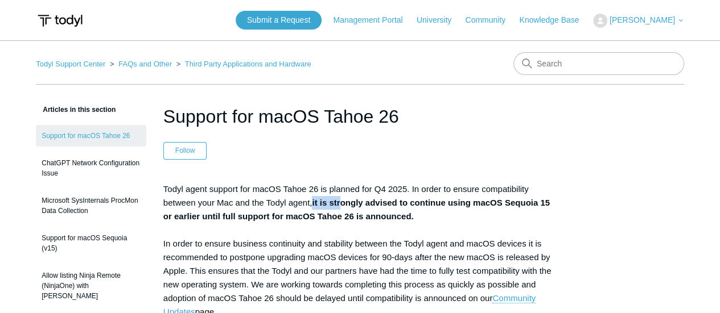 This screenshot has width=720, height=313. What do you see at coordinates (60, 20) in the screenshot?
I see `img: Todyl Support Center Help Center home page` at bounding box center [60, 20].